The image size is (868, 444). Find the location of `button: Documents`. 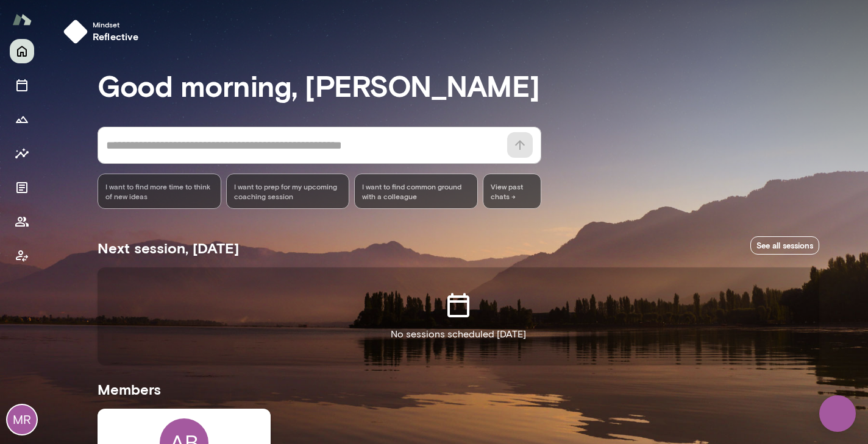

button: Documents is located at coordinates (22, 188).